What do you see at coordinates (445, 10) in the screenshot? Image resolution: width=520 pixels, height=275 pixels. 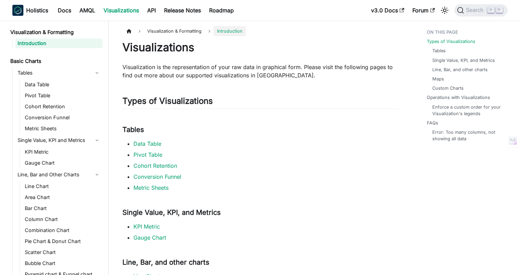 I see `button: Switch between dark and light mode (currently light mode)` at bounding box center [445, 10].